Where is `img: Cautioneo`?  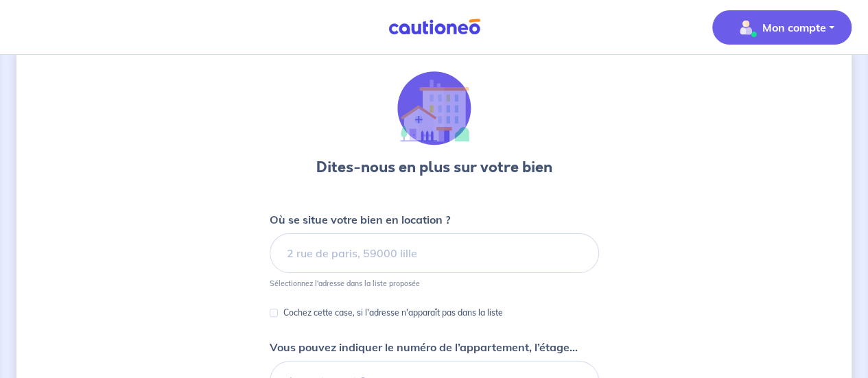
img: Cautioneo is located at coordinates (434, 27).